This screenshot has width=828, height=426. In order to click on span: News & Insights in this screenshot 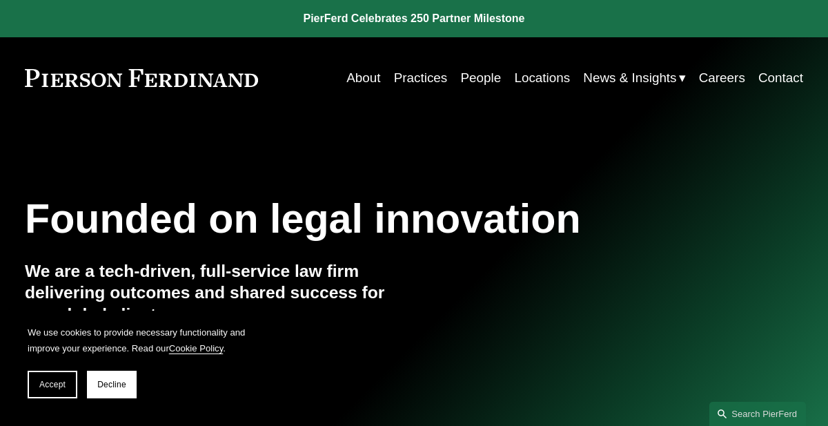, I will do `click(629, 78)`.